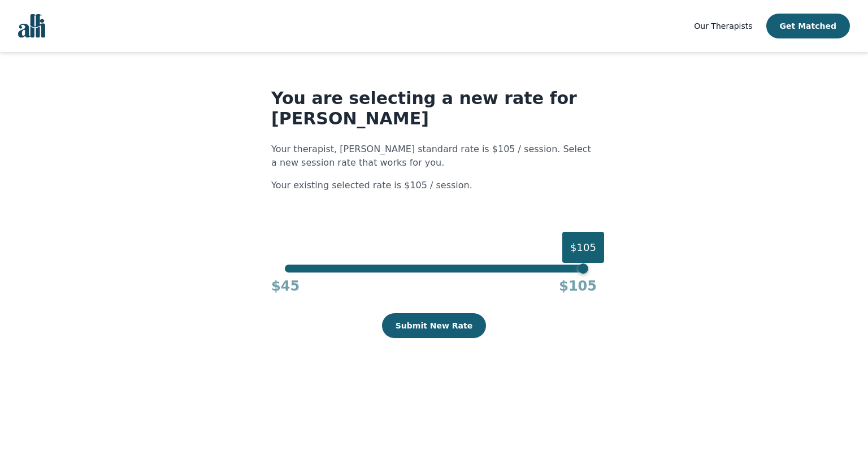 This screenshot has width=868, height=467. I want to click on img: alli logo, so click(32, 26).